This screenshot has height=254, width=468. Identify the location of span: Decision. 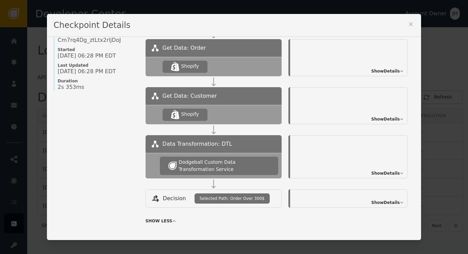
(174, 198).